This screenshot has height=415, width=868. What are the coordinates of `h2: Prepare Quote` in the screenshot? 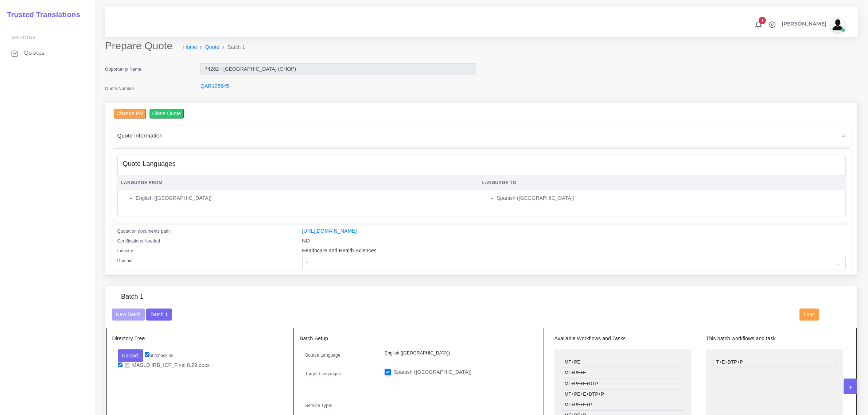 It's located at (142, 46).